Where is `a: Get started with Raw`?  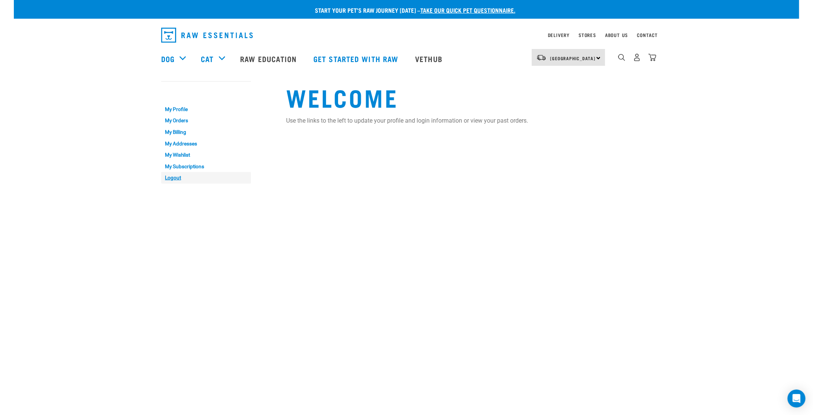
a: Get started with Raw is located at coordinates (357, 59).